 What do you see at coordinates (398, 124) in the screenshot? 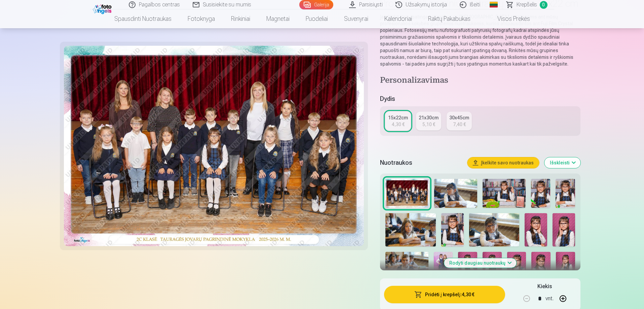
I see `div: 4,30 €` at bounding box center [398, 124].